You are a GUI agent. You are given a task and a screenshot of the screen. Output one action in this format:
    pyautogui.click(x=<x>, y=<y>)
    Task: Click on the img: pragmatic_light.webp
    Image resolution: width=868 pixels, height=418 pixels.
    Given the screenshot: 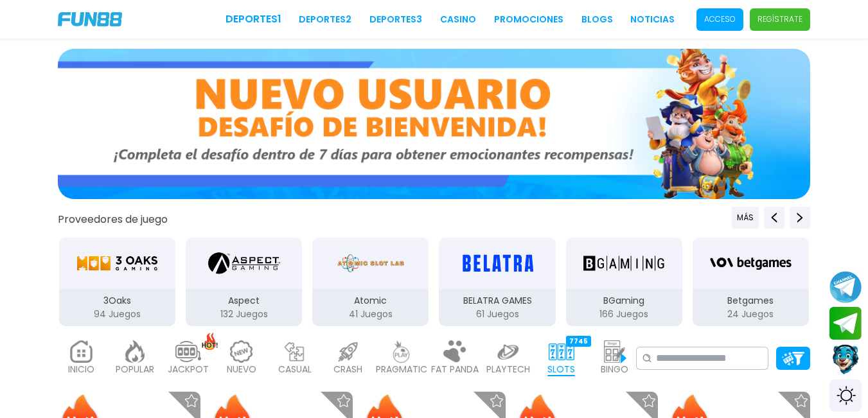 What is the action you would take?
    pyautogui.click(x=401, y=351)
    